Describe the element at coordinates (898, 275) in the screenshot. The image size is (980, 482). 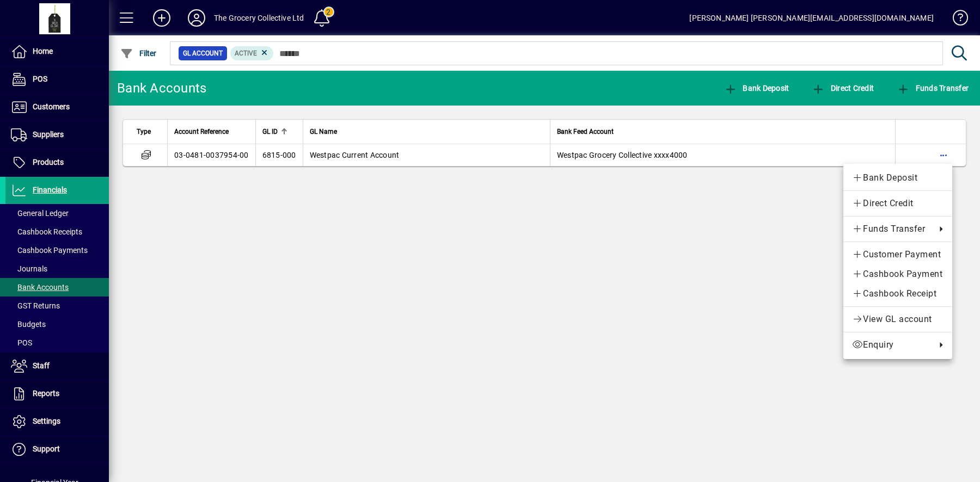
I see `span: Cashbook Payment` at that location.